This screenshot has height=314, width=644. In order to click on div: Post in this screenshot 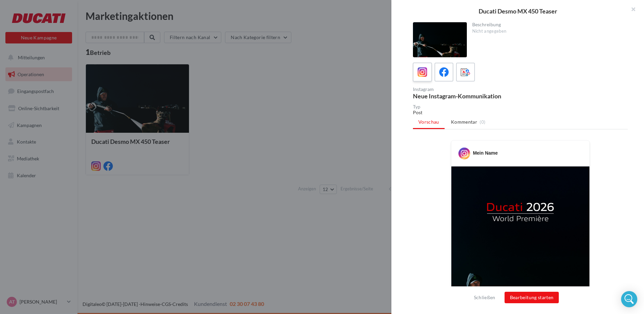, I will do `click(520, 113)`.